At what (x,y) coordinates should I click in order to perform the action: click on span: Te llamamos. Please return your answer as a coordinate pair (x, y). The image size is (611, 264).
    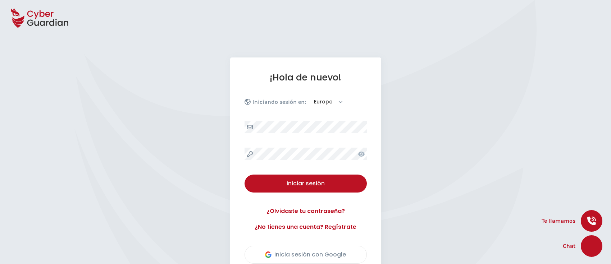
    Looking at the image, I should click on (559, 221).